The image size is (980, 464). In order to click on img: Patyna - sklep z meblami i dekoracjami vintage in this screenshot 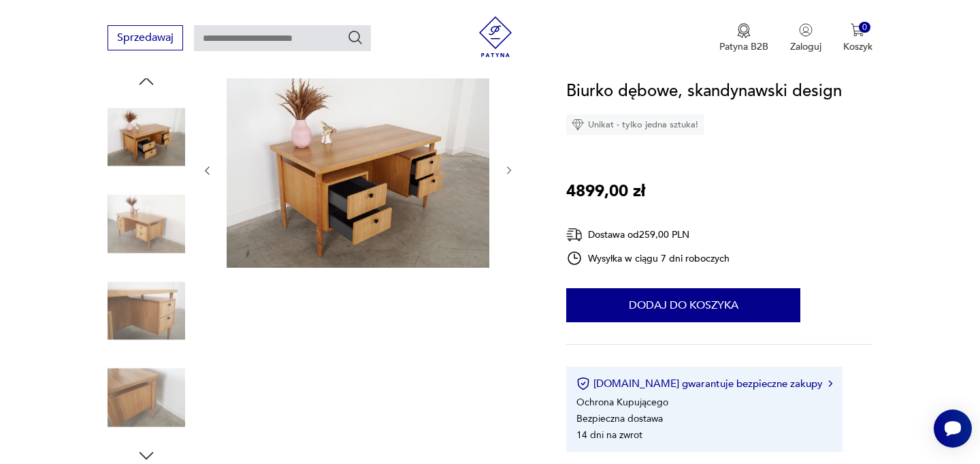, I will do `click(496, 36)`.